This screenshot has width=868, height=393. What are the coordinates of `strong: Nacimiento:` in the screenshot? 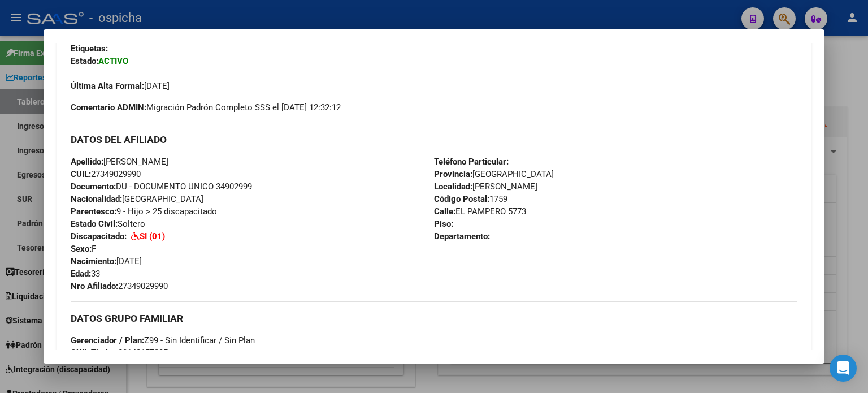 It's located at (93, 261).